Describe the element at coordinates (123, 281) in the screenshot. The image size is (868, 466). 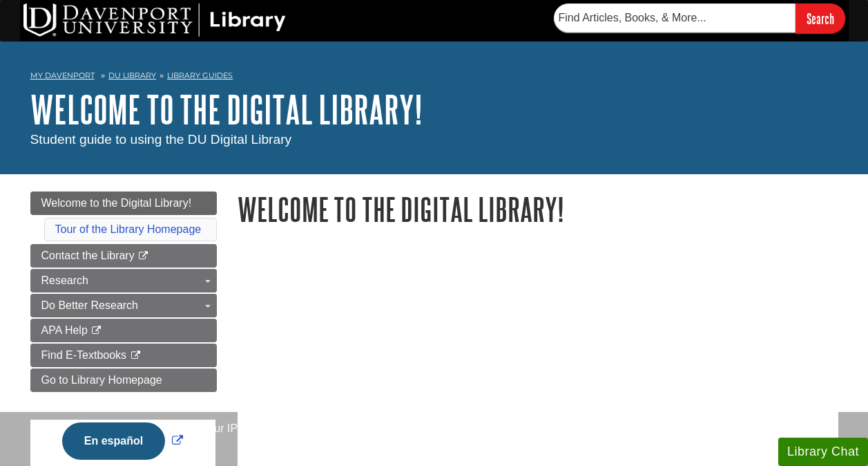
I see `a: Research` at that location.